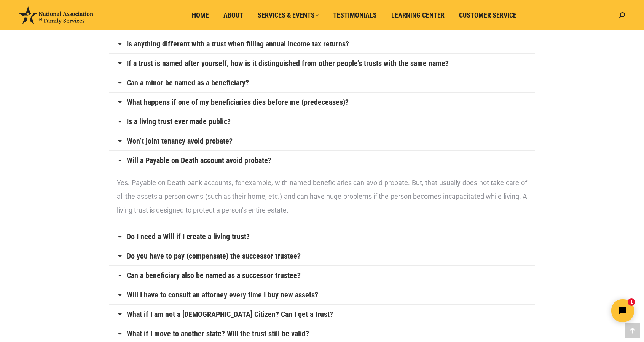  I want to click on span: Services & Events, so click(288, 15).